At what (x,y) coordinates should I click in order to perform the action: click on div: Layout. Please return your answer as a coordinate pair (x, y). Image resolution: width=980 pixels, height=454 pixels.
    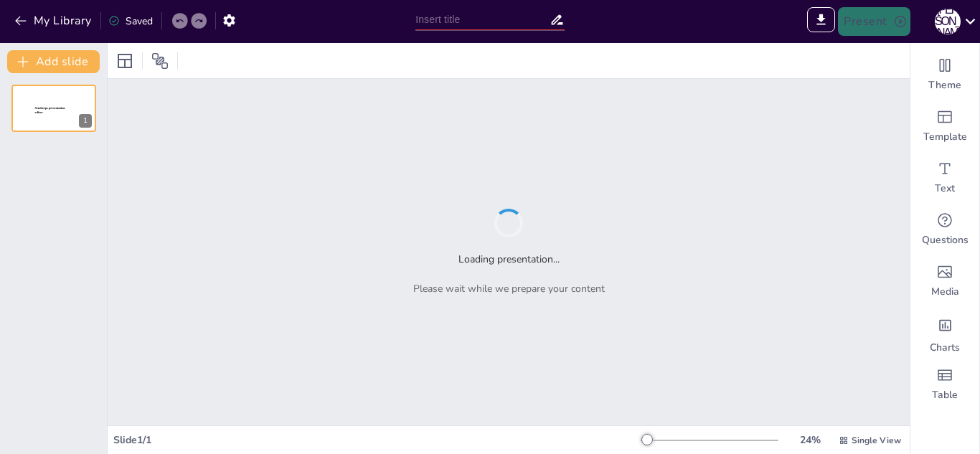
    Looking at the image, I should click on (125, 61).